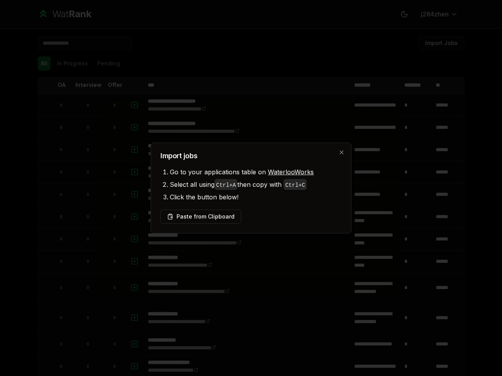  Describe the element at coordinates (256, 197) in the screenshot. I see `li: Click the button below!` at that location.